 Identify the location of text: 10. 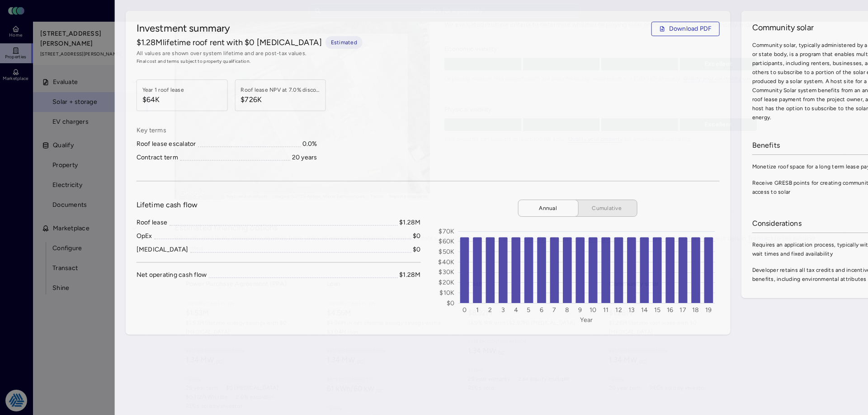
(593, 310).